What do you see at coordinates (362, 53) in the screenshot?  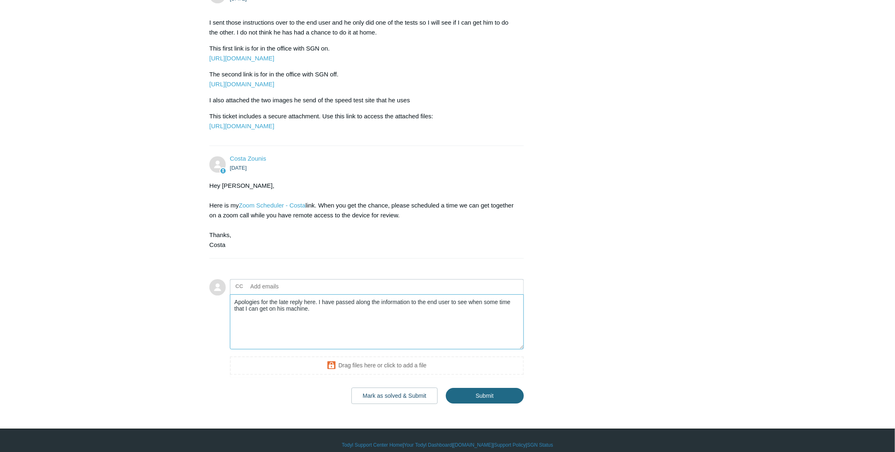 I see `p: This first link is for in the office with SGN on.` at bounding box center [362, 53].